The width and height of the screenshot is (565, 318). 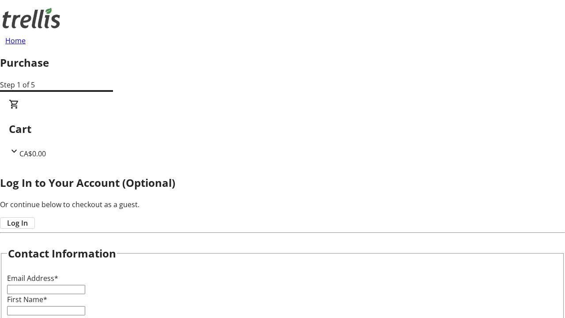 I want to click on span: Log In, so click(x=17, y=223).